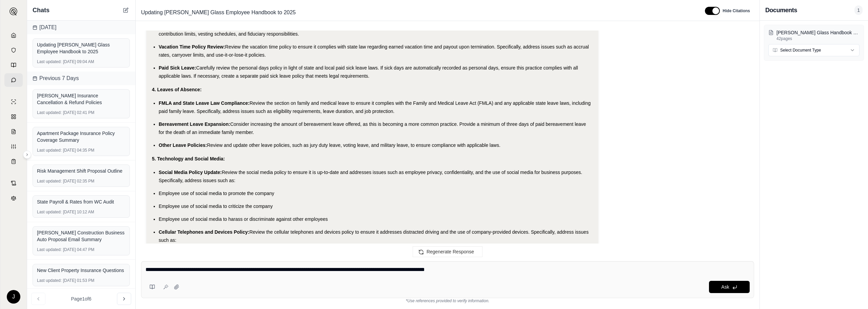 This screenshot has width=868, height=309. Describe the element at coordinates (204, 232) in the screenshot. I see `span: Cellular Telephones and Devices Policy:` at that location.